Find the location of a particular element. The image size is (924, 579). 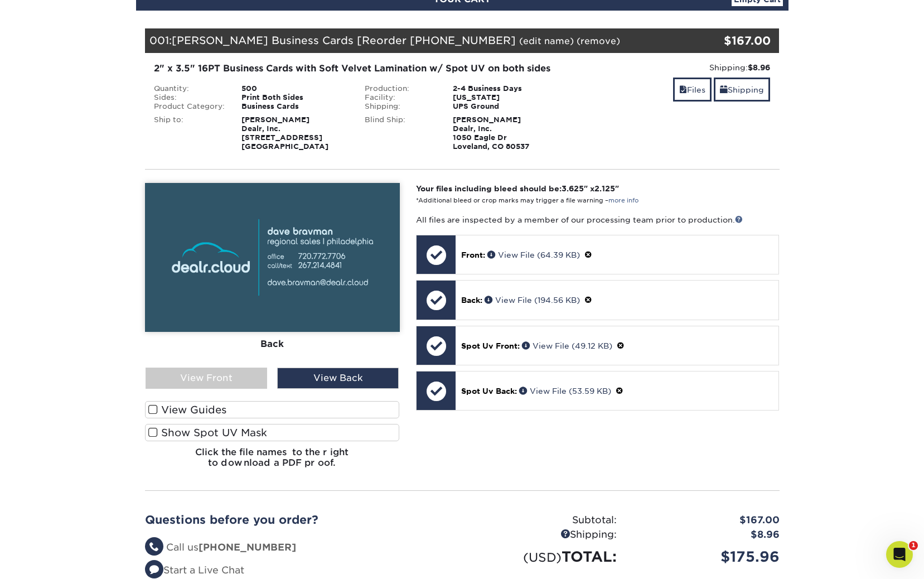

h6: Click the file names to the right to download a PDF proof. is located at coordinates (272, 462).